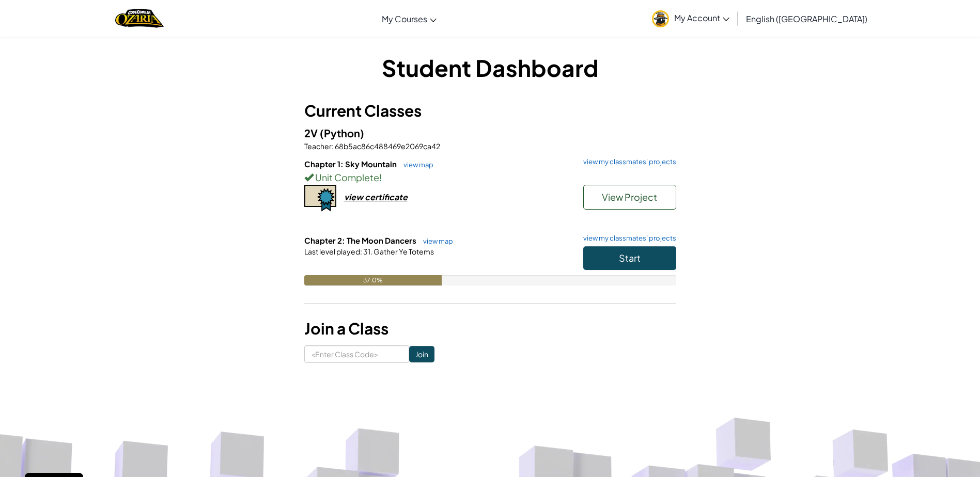 This screenshot has height=477, width=980. What do you see at coordinates (490, 68) in the screenshot?
I see `h1: Student Dashboard` at bounding box center [490, 68].